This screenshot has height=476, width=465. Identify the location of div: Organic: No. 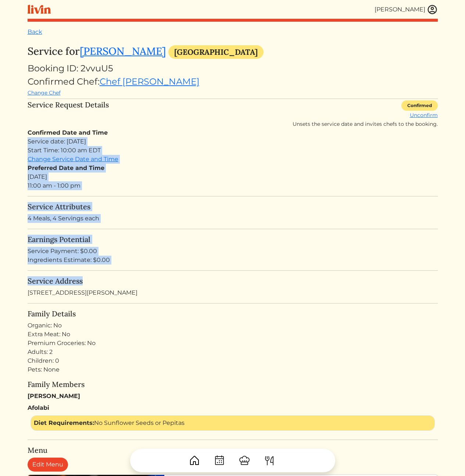
(232, 325).